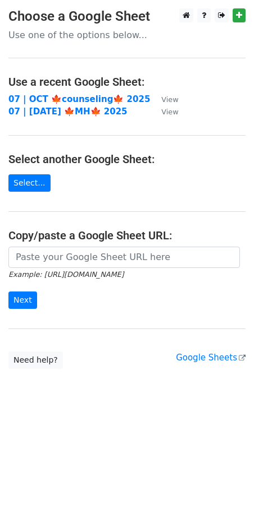  What do you see at coordinates (29, 183) in the screenshot?
I see `a: Select...` at bounding box center [29, 183].